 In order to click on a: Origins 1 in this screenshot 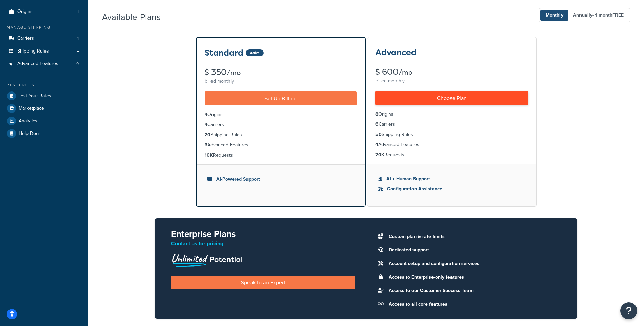, I will do `click(44, 12)`.